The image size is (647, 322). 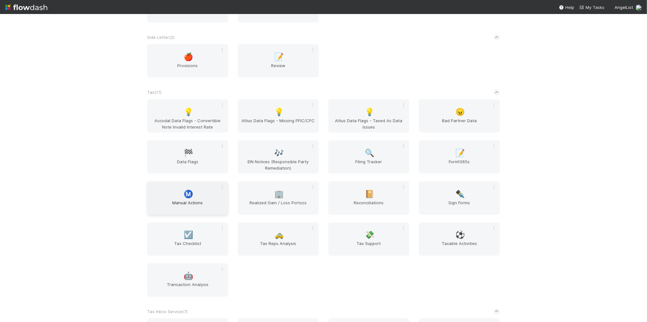 I want to click on span: Accodal Data Flags - Convertible Note Invalid Interest Rate, so click(x=187, y=124).